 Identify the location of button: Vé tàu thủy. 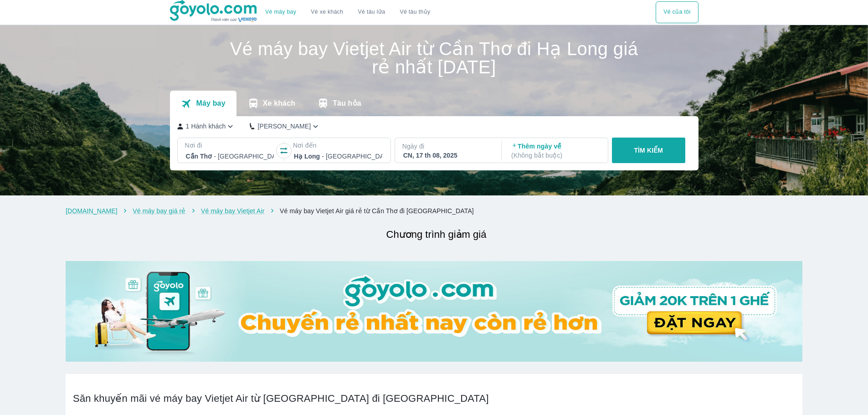
(415, 12).